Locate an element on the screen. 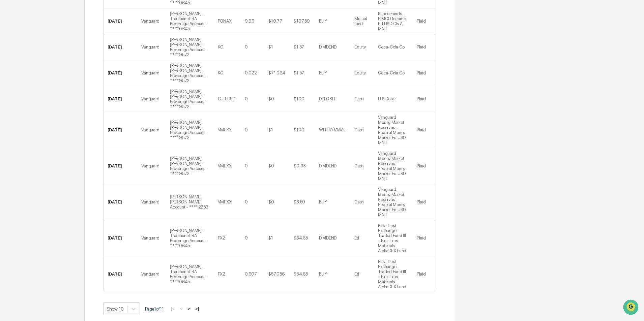 Image resolution: width=644 pixels, height=321 pixels. a: 🖐️Preclearance is located at coordinates (25, 88).